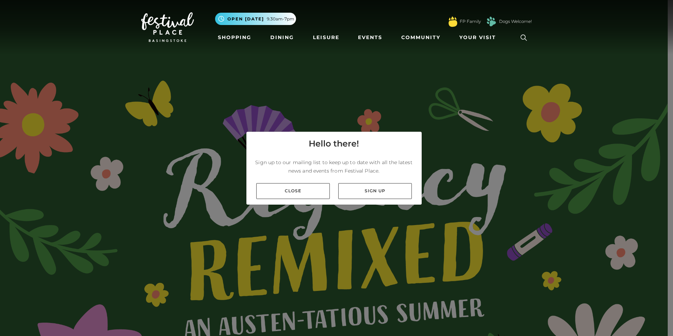  What do you see at coordinates (370, 37) in the screenshot?
I see `a: Events` at bounding box center [370, 37].